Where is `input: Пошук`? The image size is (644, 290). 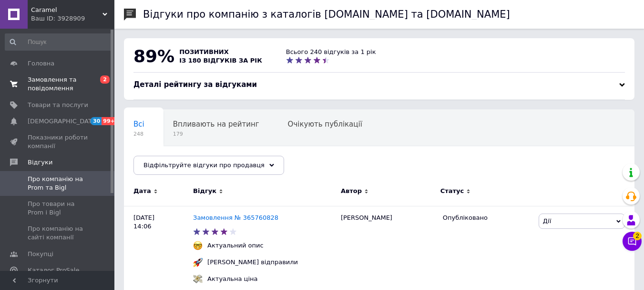
input: Пошук is located at coordinates (58, 42).